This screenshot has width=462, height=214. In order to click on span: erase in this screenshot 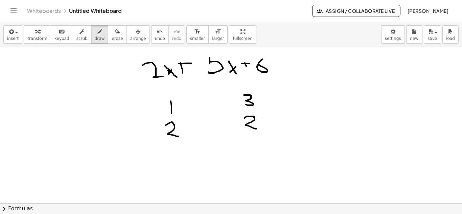, I will do `click(117, 39)`.